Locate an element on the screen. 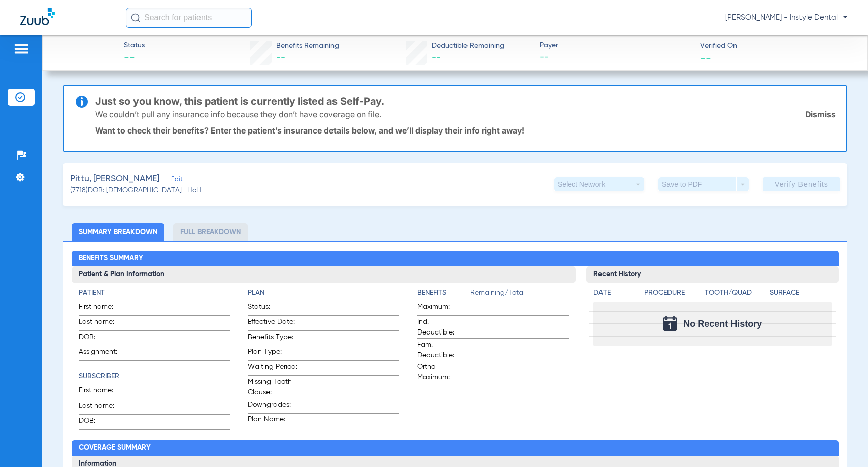 The image size is (868, 467). a: Dismiss is located at coordinates (820, 115).